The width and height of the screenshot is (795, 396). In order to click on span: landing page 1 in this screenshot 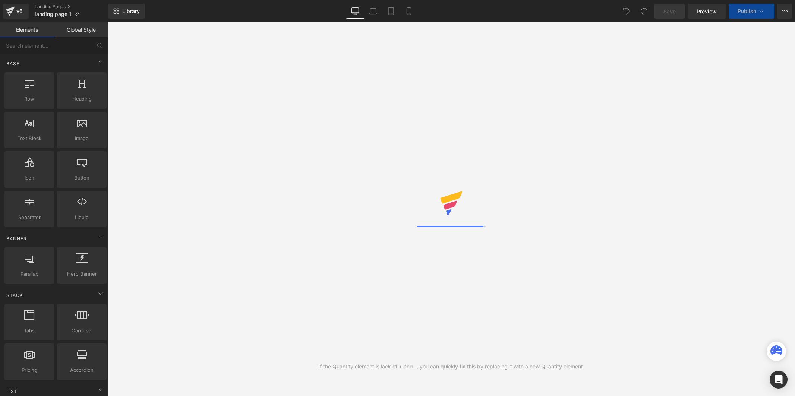, I will do `click(53, 14)`.